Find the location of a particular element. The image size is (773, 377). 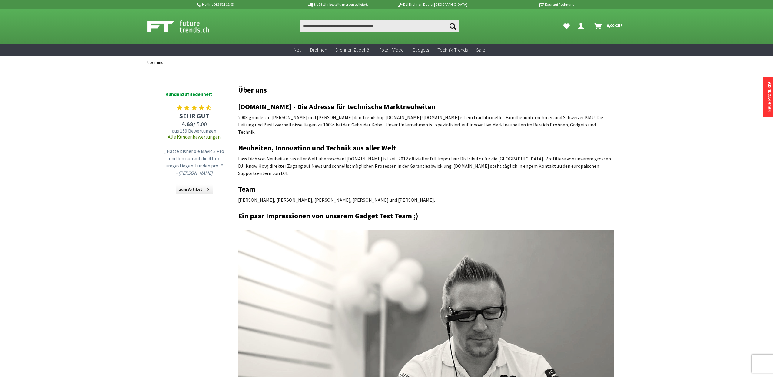

span: 4.68 is located at coordinates (188, 124).